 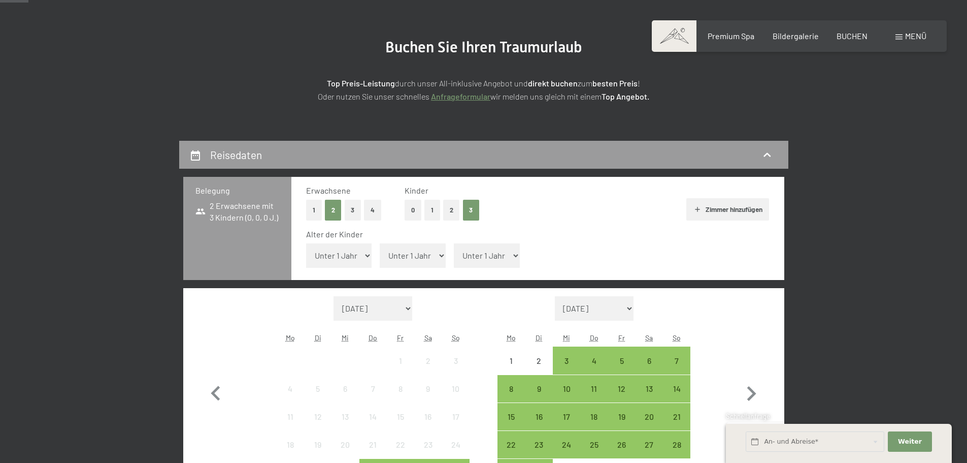 What do you see at coordinates (456, 360) in the screenshot?
I see `div: Sun Aug 03 2025` at bounding box center [456, 360].